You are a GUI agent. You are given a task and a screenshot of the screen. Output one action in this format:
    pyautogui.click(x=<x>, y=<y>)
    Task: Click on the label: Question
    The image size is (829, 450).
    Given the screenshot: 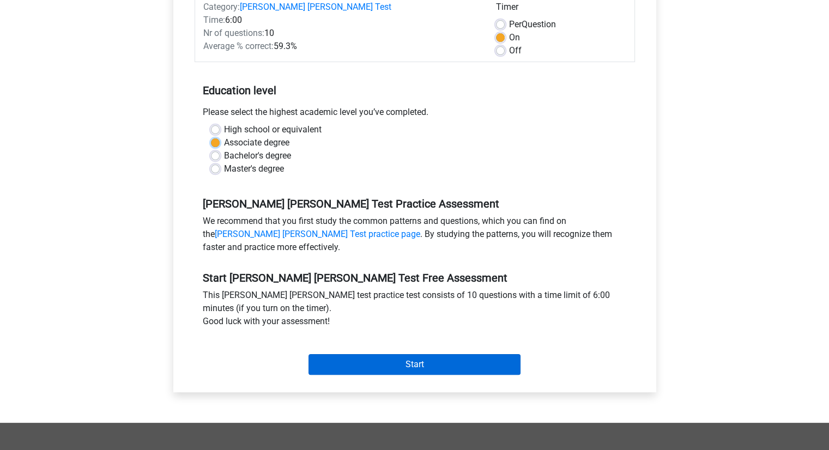 What is the action you would take?
    pyautogui.click(x=533, y=25)
    